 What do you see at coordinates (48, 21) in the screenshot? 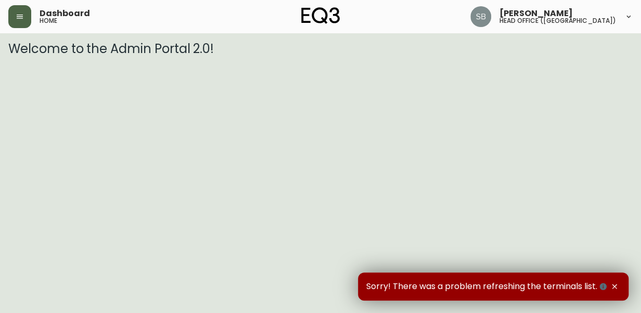
I see `h5: home` at bounding box center [48, 21].